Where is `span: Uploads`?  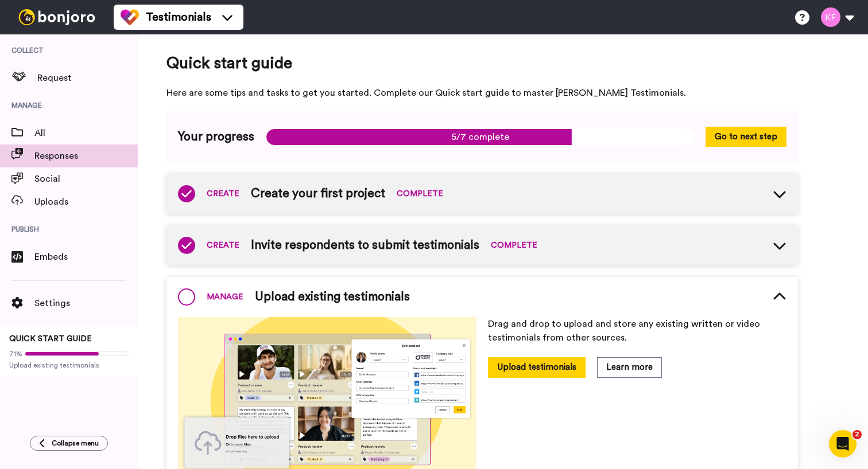 span: Uploads is located at coordinates (86, 202).